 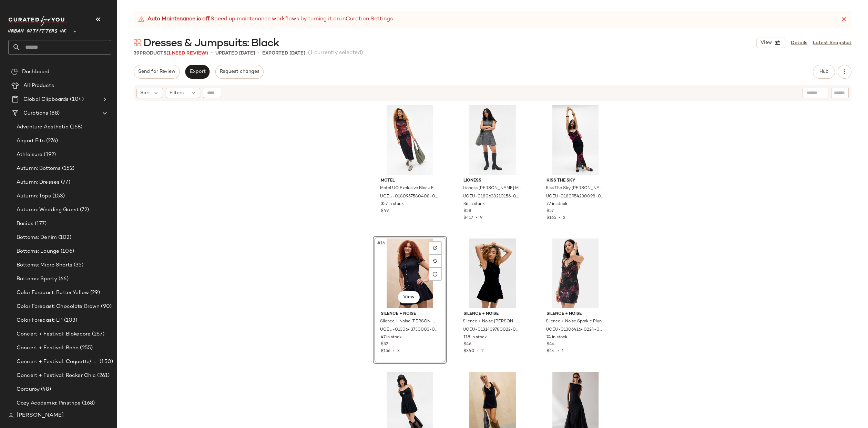 What do you see at coordinates (25, 223) in the screenshot?
I see `span: Basics` at bounding box center [25, 223].